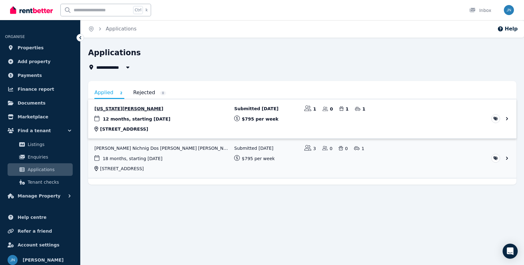 The height and width of the screenshot is (265, 524). Describe the element at coordinates (302, 158) in the screenshot. I see `a: View application: Rafael Nichnig Dos Santos, Akanksha Akanksha, and Leiluce Guedes` at that location.